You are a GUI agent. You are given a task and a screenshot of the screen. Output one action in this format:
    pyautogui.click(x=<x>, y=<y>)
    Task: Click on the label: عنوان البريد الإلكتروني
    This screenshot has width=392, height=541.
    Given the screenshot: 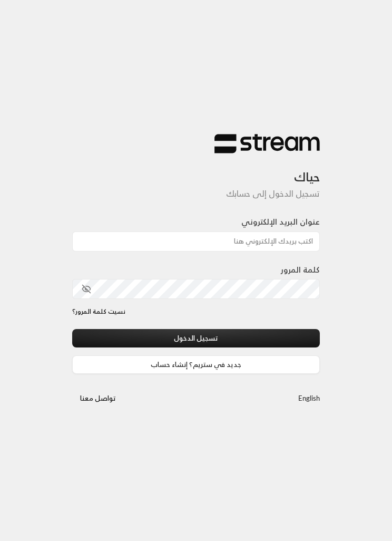 What is the action you would take?
    pyautogui.click(x=280, y=222)
    